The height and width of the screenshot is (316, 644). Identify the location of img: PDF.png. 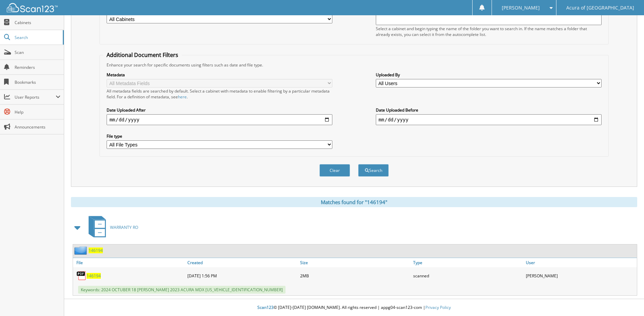
(81, 276).